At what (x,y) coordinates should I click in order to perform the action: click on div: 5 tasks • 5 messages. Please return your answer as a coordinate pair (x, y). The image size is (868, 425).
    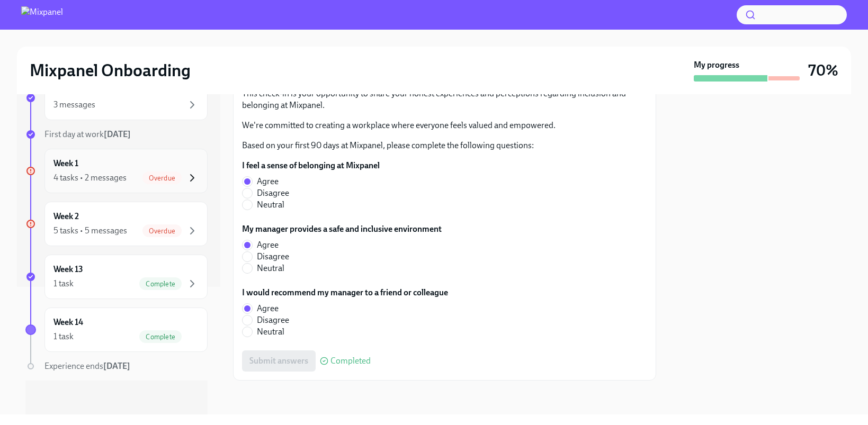
    Looking at the image, I should click on (90, 231).